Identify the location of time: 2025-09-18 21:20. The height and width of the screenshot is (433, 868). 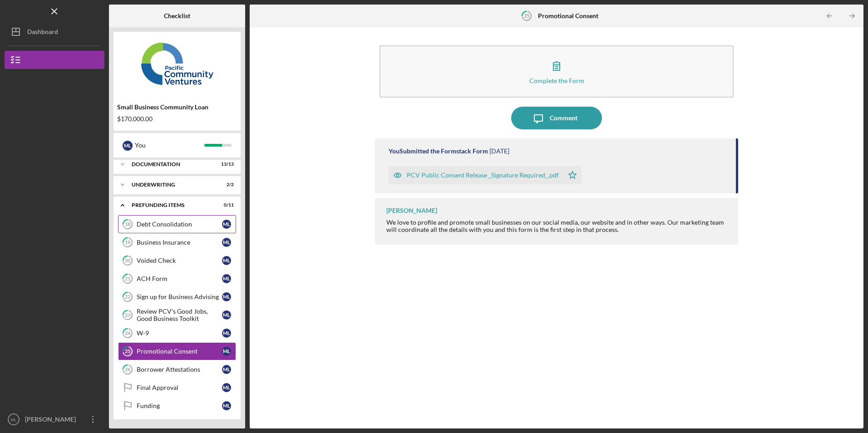
(500, 151).